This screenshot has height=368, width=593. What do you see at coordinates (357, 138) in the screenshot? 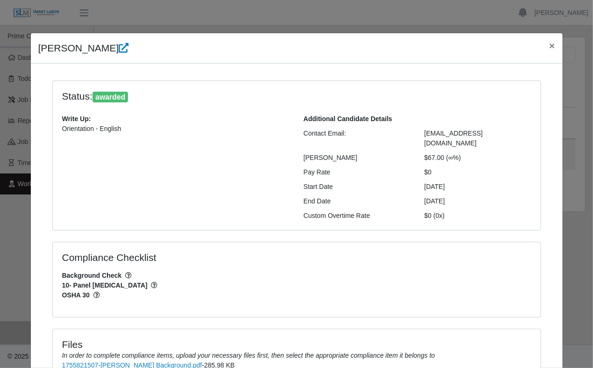
I see `div: Contact Email:` at bounding box center [357, 138].